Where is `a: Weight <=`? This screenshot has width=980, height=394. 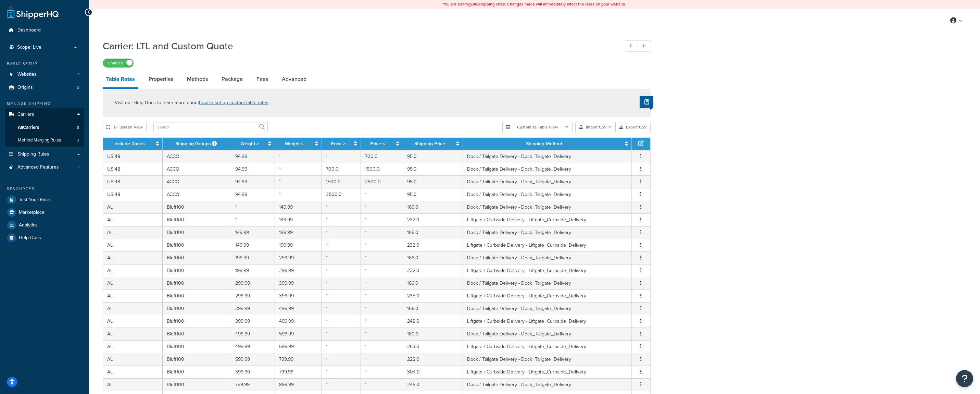 a: Weight <= is located at coordinates (295, 144).